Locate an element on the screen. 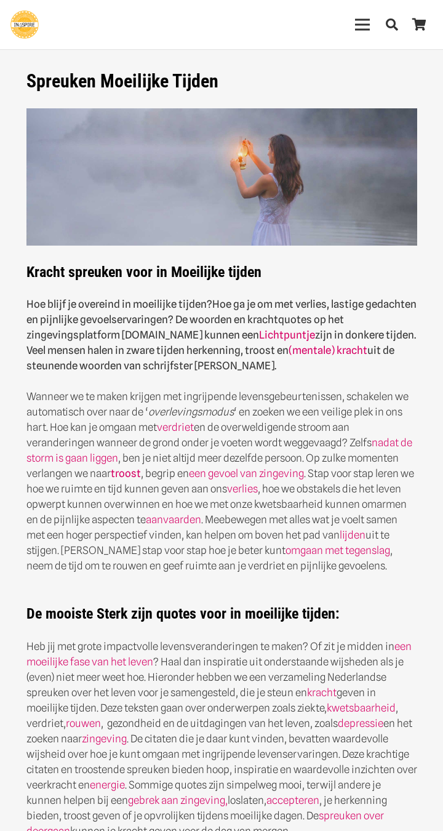 Image resolution: width=443 pixels, height=831 pixels. a: energie is located at coordinates (107, 785).